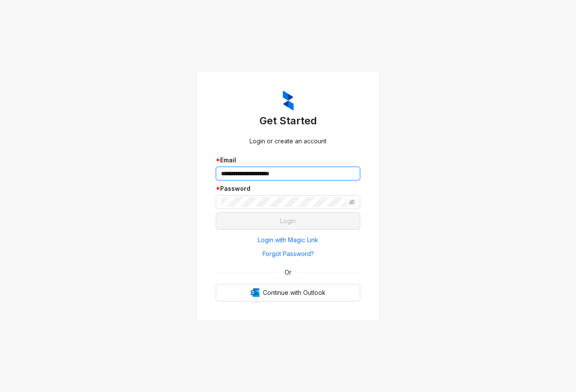 This screenshot has height=392, width=576. Describe the element at coordinates (288, 101) in the screenshot. I see `img: ZumaIcon` at that location.